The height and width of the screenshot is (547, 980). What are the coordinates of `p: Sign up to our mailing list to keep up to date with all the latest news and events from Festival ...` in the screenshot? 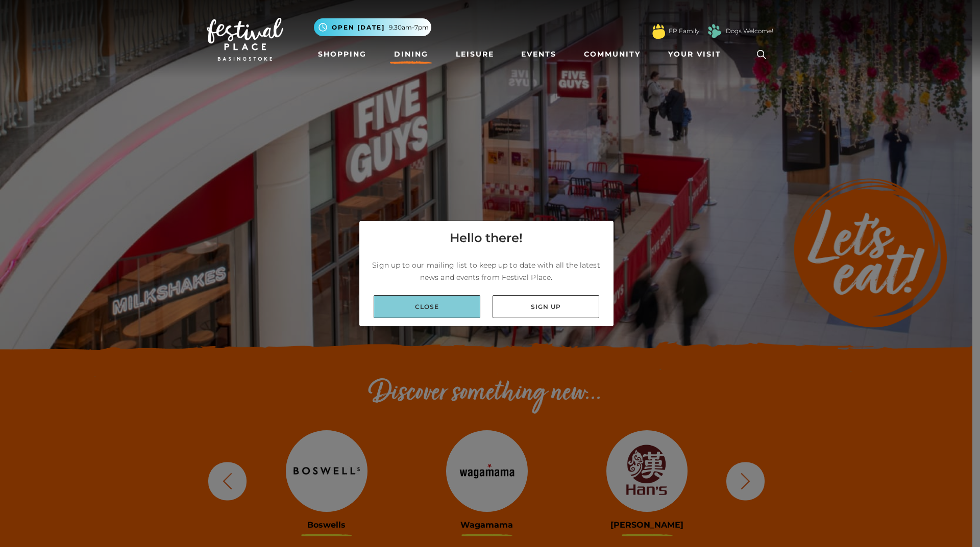 It's located at (486, 272).